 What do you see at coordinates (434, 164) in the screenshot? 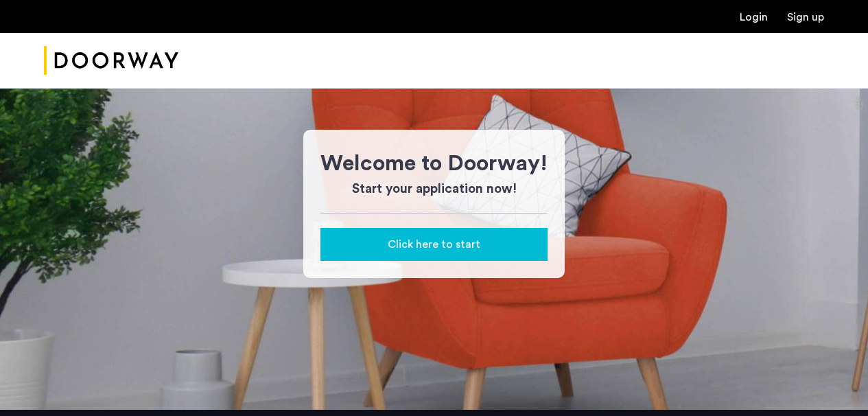
I see `h1: Welcome to Doorway!` at bounding box center [434, 164].